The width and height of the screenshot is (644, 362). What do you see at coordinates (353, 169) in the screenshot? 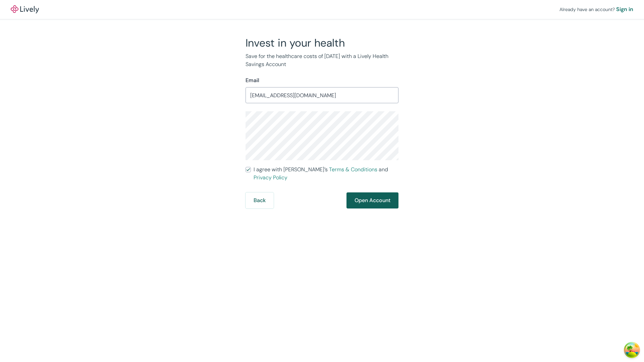
I see `a: Terms & Conditions` at bounding box center [353, 169].